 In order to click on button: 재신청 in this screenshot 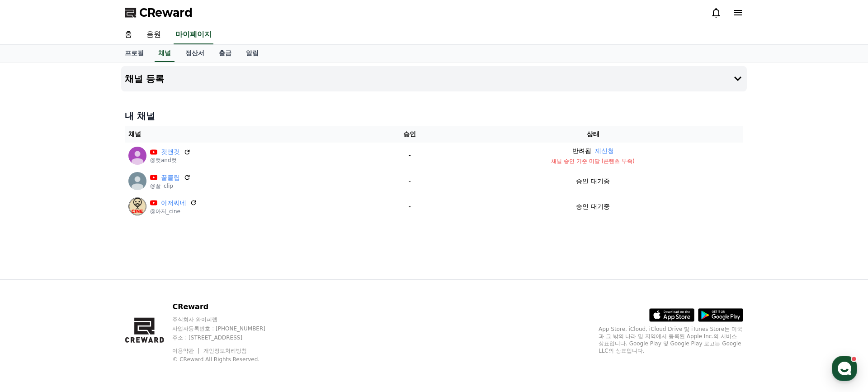, I will do `click(605, 151)`.